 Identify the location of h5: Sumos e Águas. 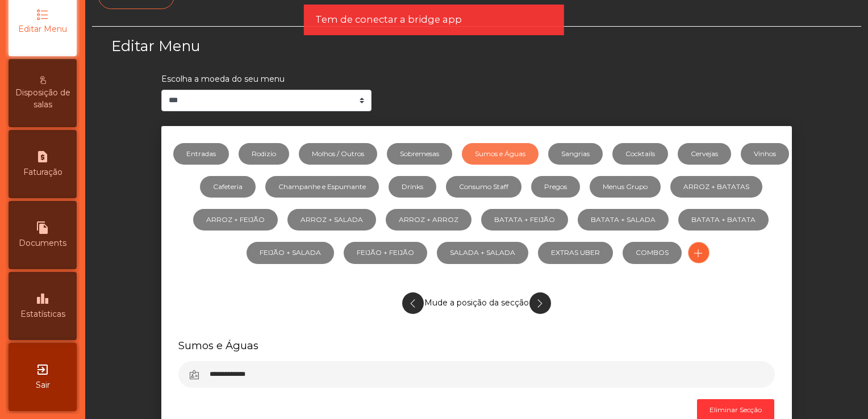
(477, 346).